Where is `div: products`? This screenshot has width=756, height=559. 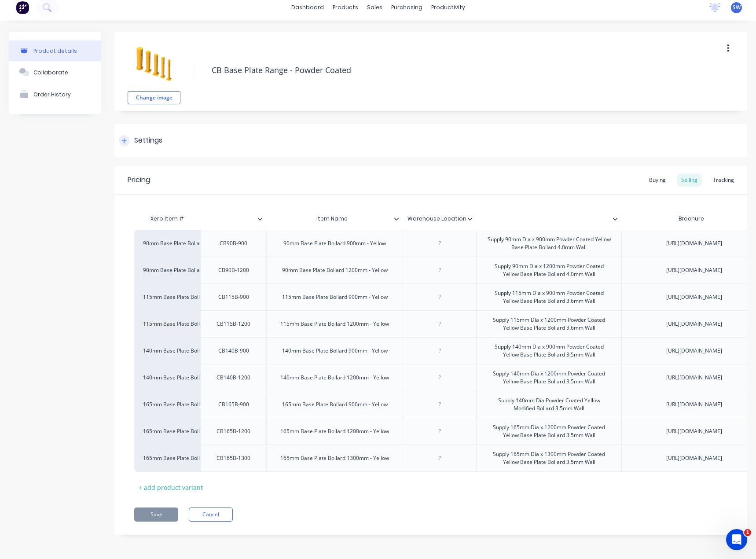 div: products is located at coordinates (345, 8).